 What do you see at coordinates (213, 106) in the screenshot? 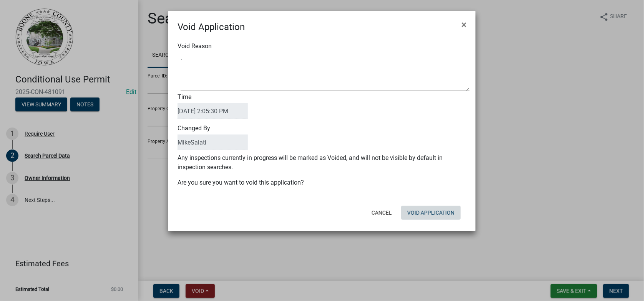
I see `label: Time` at bounding box center [213, 106].